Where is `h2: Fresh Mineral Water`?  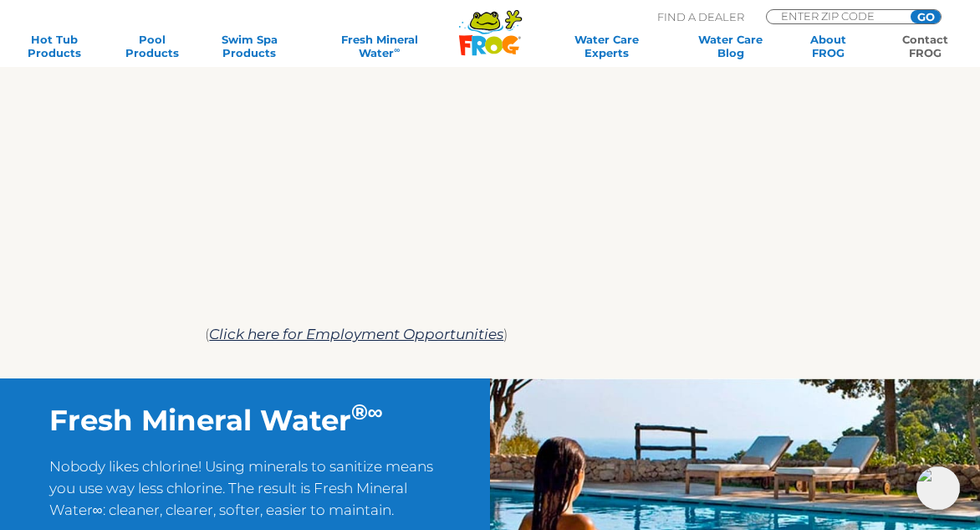
h2: Fresh Mineral Water is located at coordinates (245, 421).